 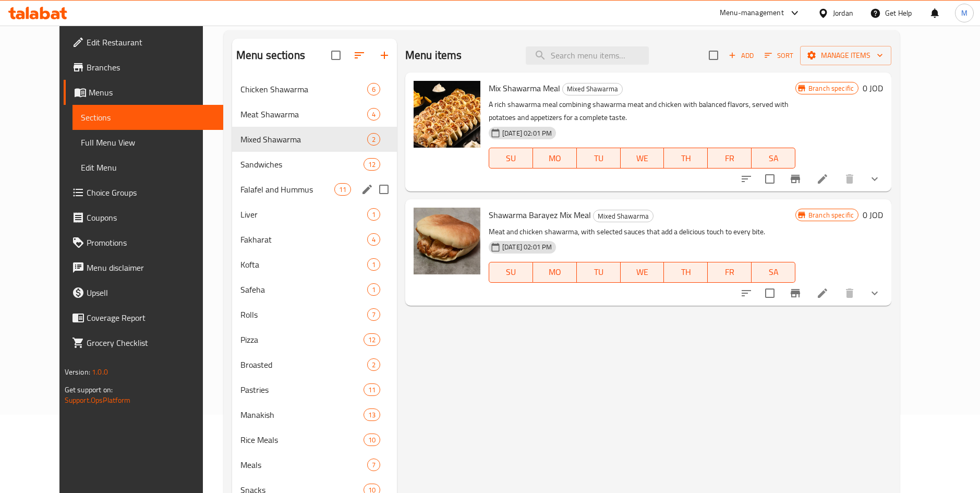 What do you see at coordinates (144, 217) in the screenshot?
I see `a: Coupons` at bounding box center [144, 217].